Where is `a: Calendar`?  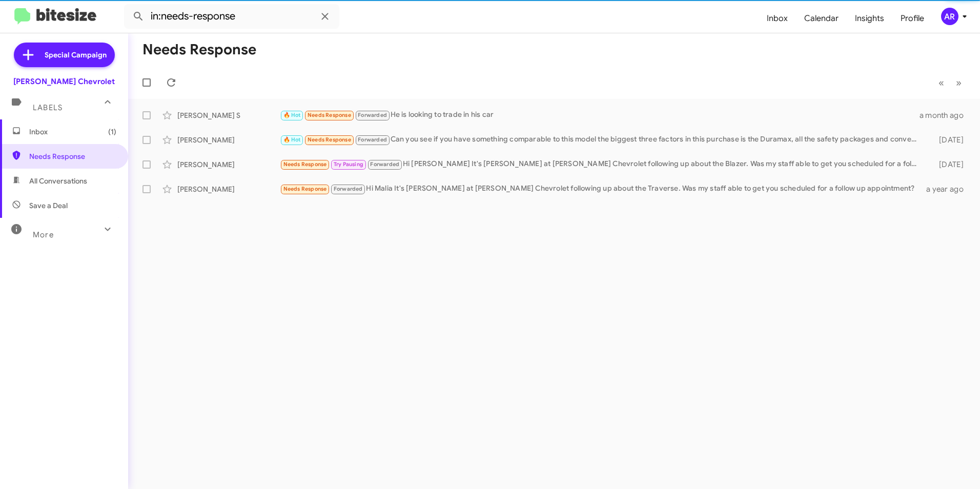 a: Calendar is located at coordinates (821, 19).